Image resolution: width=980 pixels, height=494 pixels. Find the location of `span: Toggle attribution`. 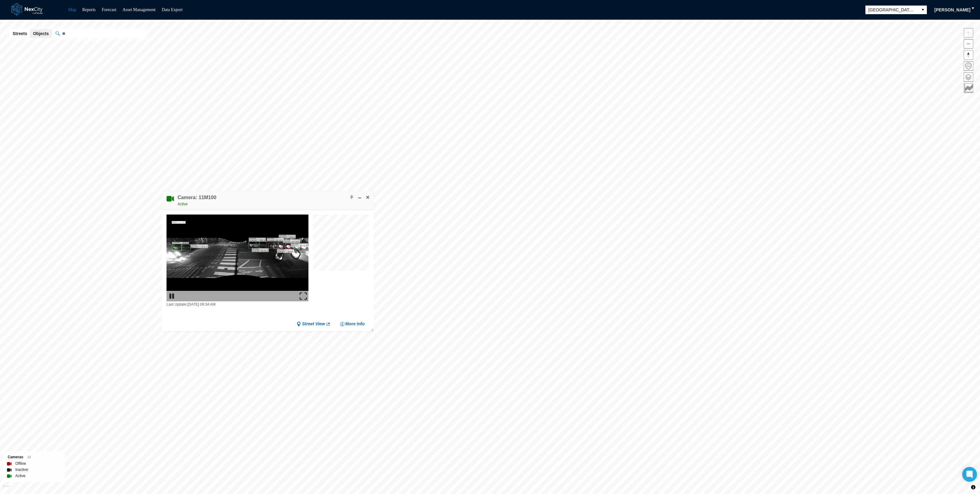

span: Toggle attribution is located at coordinates (973, 487).